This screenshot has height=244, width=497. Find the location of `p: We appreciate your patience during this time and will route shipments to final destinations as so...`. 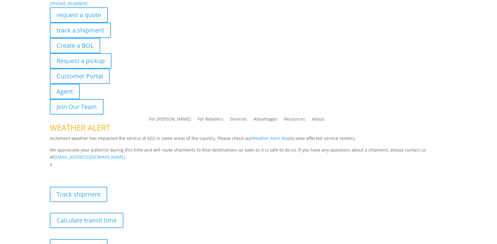

p: We appreciate your patience during this time and will route shipments to final destinations as so... is located at coordinates (249, 153).